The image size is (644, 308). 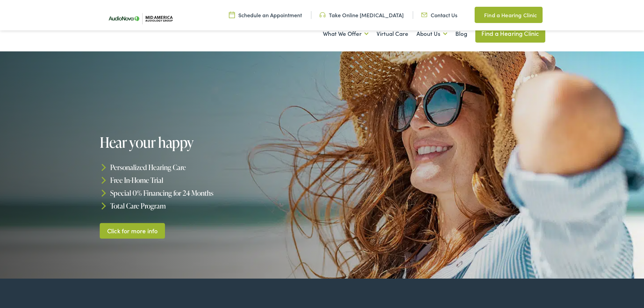 I want to click on a: Contact Us, so click(x=439, y=15).